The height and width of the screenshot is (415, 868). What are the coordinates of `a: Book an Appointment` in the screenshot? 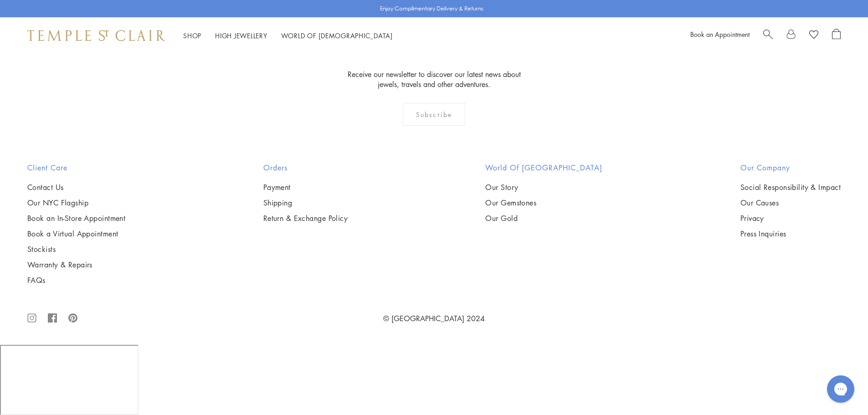 It's located at (720, 34).